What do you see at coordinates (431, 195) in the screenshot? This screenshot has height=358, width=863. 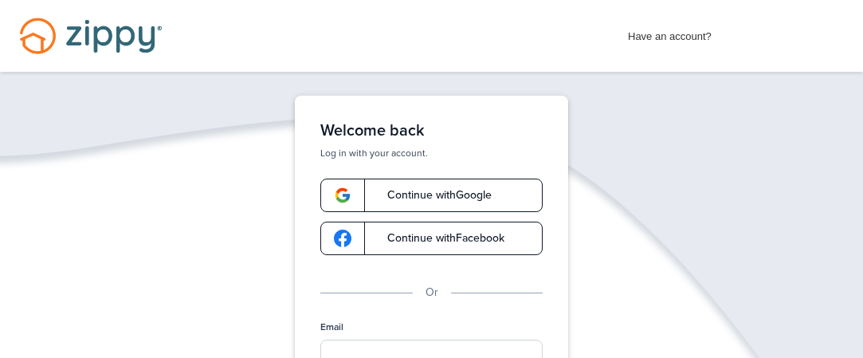 I see `a: google-logoContinue withGoogle` at bounding box center [431, 195].